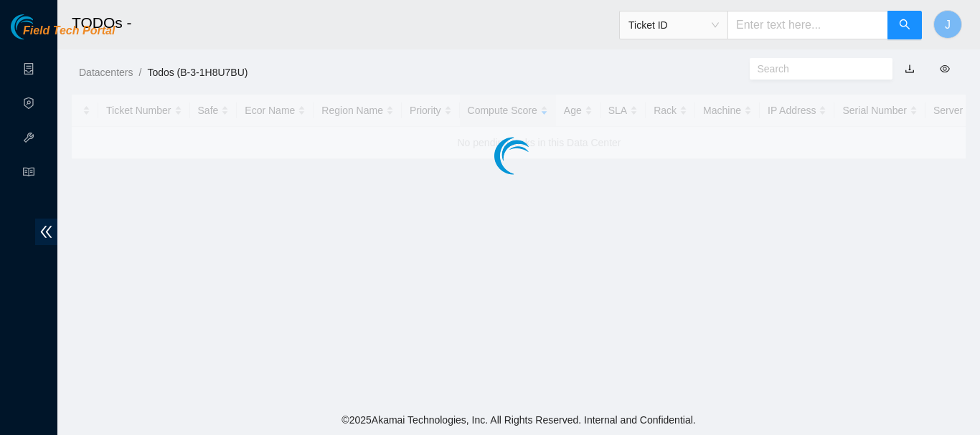 This screenshot has height=435, width=980. Describe the element at coordinates (62, 35) in the screenshot. I see `a: Akamai TechnologiesField Tech Portal` at that location.